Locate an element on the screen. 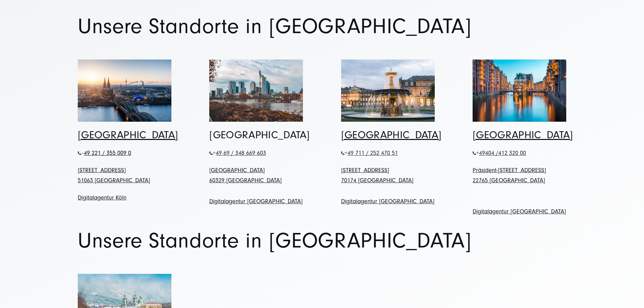  img: Bild des Kölner Doms und der Rheinbrücke - digitalagentur Köln is located at coordinates (124, 91).